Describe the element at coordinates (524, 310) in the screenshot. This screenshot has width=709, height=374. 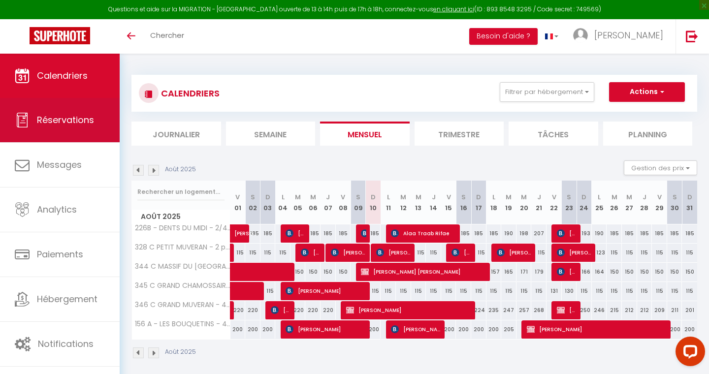
I see `div: 257` at that location.